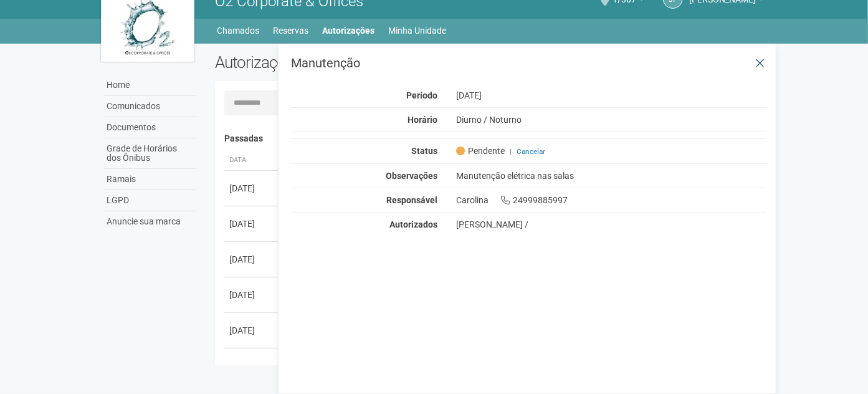  What do you see at coordinates (150, 153) in the screenshot?
I see `a: Grade de Horários dos Ônibus` at bounding box center [150, 153].